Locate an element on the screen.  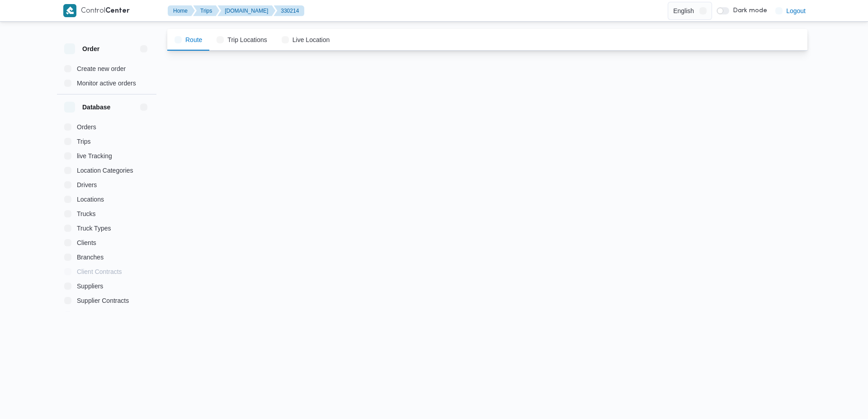
button: Branches is located at coordinates (107, 257).